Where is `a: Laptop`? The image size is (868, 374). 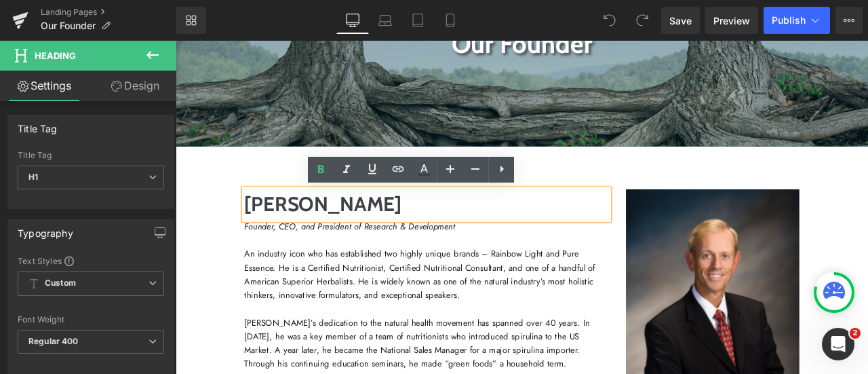
a: Laptop is located at coordinates (385, 21).